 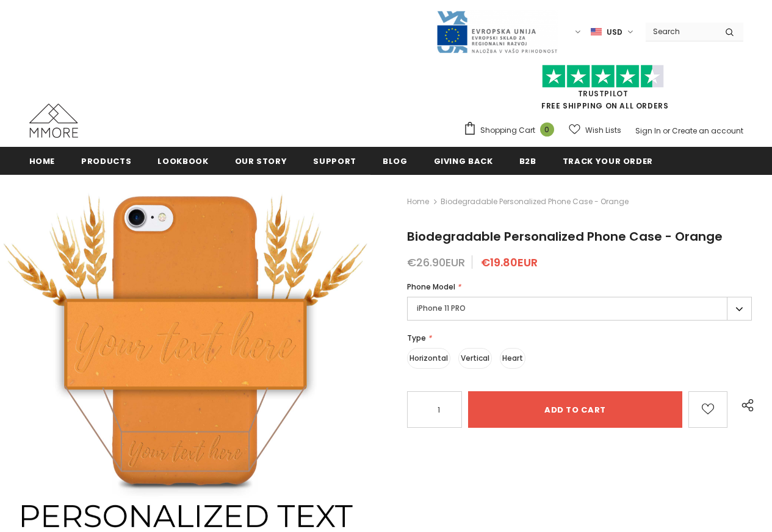 I want to click on a: Javni Razpis, so click(x=497, y=31).